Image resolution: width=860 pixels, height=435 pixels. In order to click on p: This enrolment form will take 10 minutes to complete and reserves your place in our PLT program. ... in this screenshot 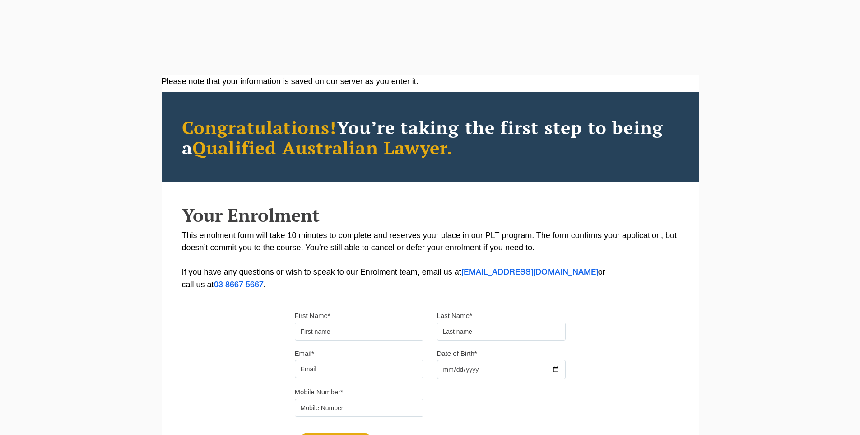, I will do `click(430, 260)`.